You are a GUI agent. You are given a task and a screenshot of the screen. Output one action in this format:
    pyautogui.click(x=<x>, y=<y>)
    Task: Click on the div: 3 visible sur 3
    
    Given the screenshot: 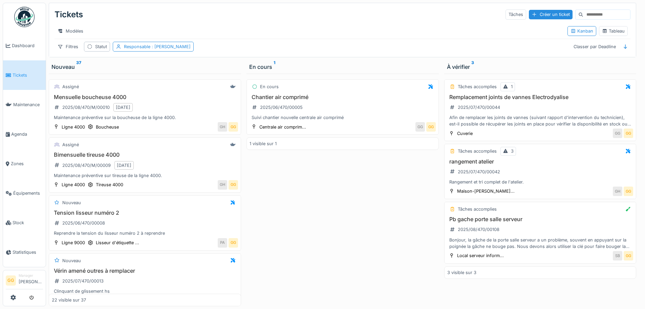 What is the action you would take?
    pyautogui.click(x=462, y=272)
    